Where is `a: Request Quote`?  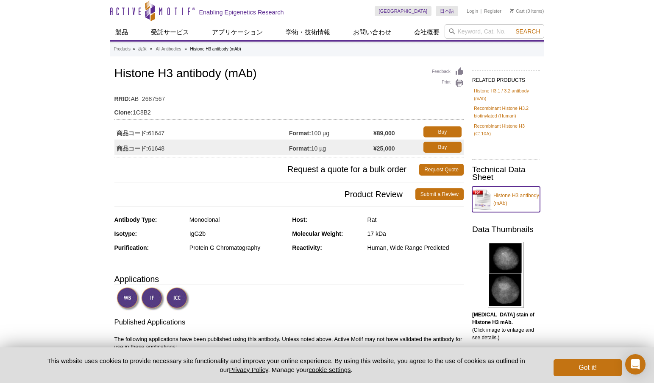
a: Request Quote is located at coordinates (441, 170).